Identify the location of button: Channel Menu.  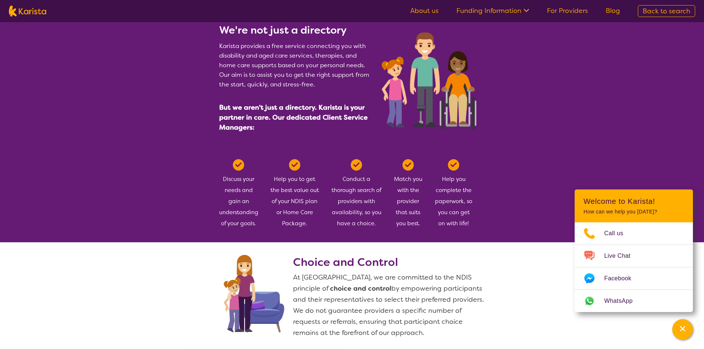
(683, 330).